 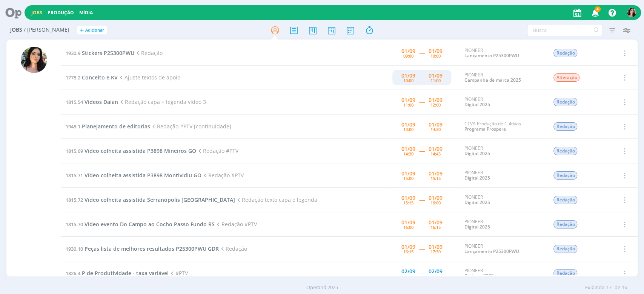 What do you see at coordinates (617, 288) in the screenshot?
I see `span: de` at bounding box center [617, 288].